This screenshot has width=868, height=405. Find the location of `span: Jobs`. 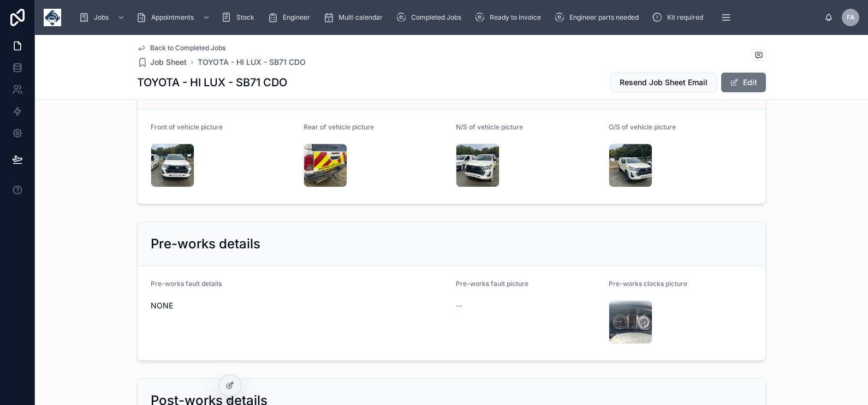

span: Jobs is located at coordinates (101, 18).